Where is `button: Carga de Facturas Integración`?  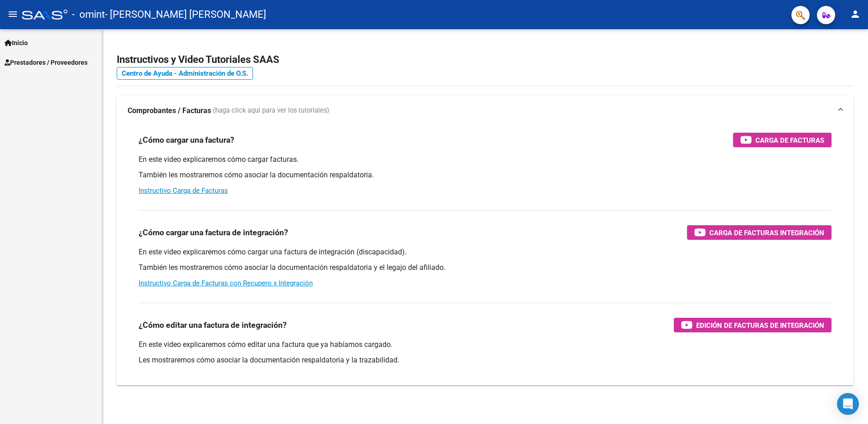
button: Carga de Facturas Integración is located at coordinates (759, 233).